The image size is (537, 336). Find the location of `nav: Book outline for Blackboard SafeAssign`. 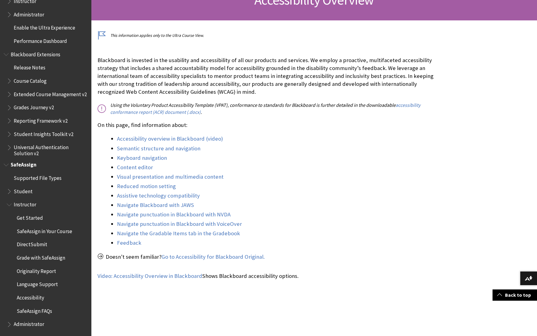

nav: Book outline for Blackboard SafeAssign is located at coordinates (46, 245).